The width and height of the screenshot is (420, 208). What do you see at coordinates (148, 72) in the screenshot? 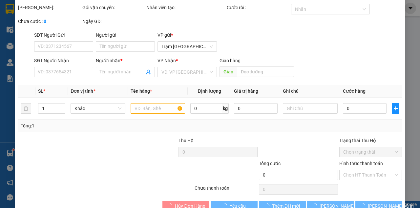
I see `span: user-add` at bounding box center [148, 72].